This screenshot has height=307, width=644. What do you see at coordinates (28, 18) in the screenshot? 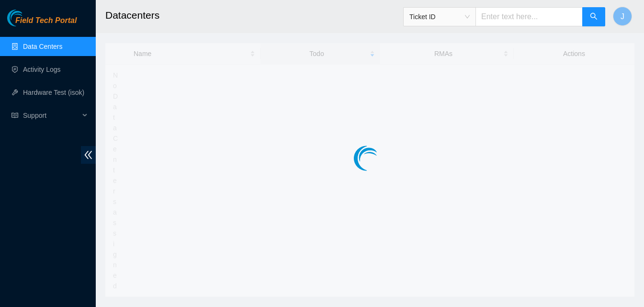
I see `img: Akamai Technologies` at bounding box center [28, 18].